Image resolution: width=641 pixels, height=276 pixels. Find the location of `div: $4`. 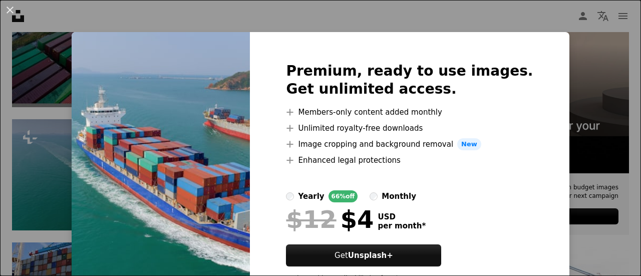

div: $4 is located at coordinates (329, 219).